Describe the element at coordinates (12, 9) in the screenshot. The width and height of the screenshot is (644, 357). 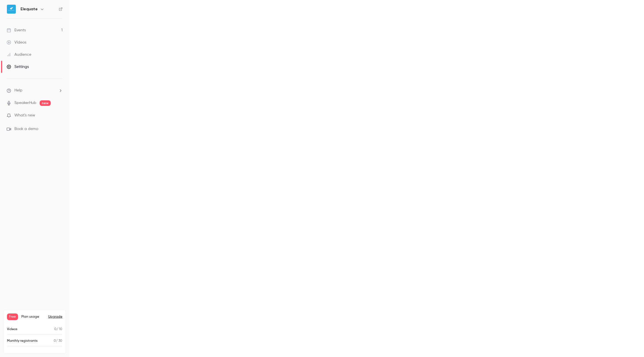
I see `img: Elequate` at that location.